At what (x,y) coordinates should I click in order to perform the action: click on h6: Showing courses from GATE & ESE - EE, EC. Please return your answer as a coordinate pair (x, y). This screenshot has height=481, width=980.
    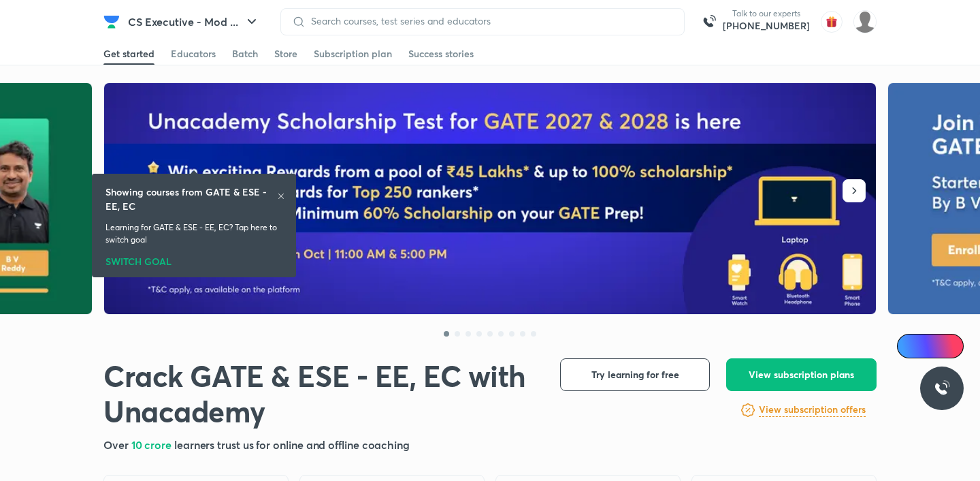
    Looking at the image, I should click on (192, 199).